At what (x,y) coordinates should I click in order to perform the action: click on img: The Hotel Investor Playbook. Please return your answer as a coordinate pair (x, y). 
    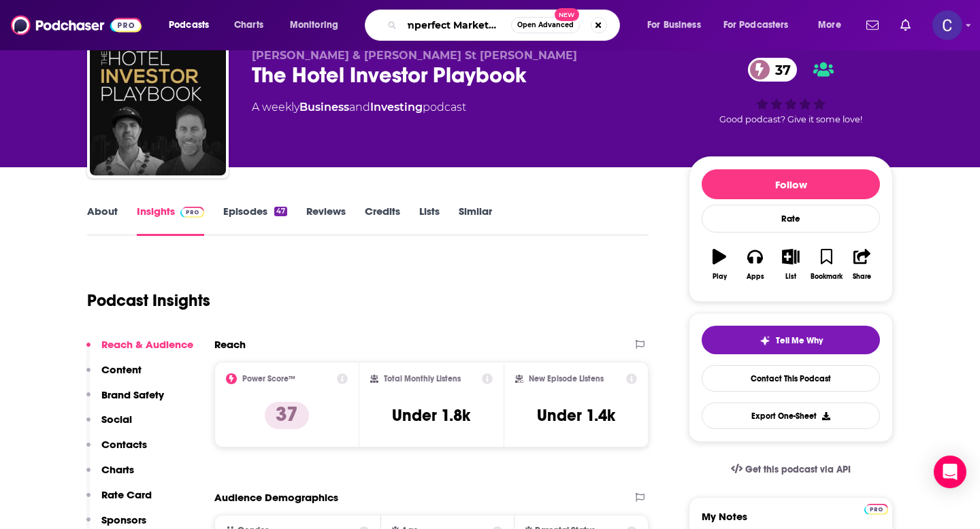
    Looking at the image, I should click on (158, 107).